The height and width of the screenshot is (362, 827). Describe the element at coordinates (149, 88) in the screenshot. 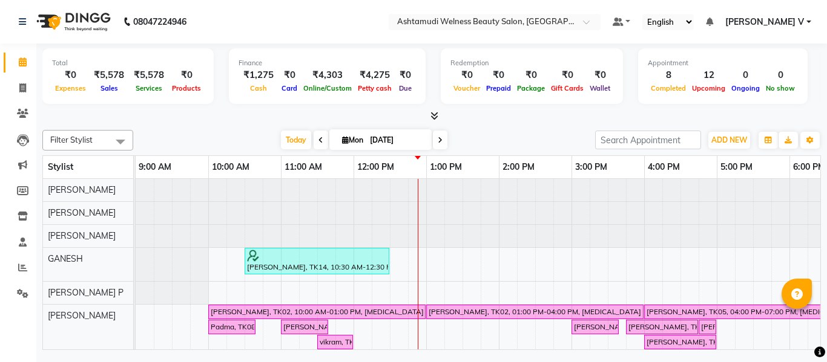

I see `span: Services` at that location.